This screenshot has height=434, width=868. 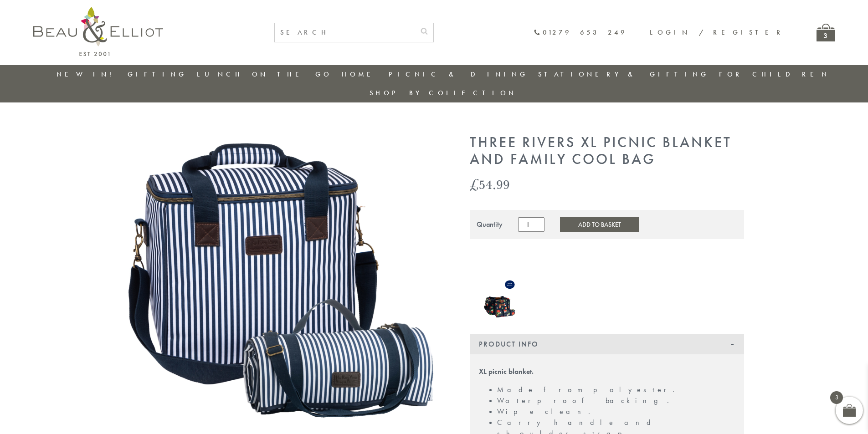 What do you see at coordinates (500, 298) in the screenshot?
I see `img: Strawberries & Cream Large Quilted Picnic Blanket and Family Cool Bag` at bounding box center [500, 298].